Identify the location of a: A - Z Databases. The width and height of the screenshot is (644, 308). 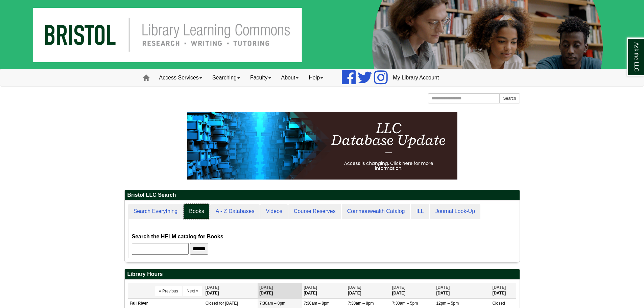
(235, 211).